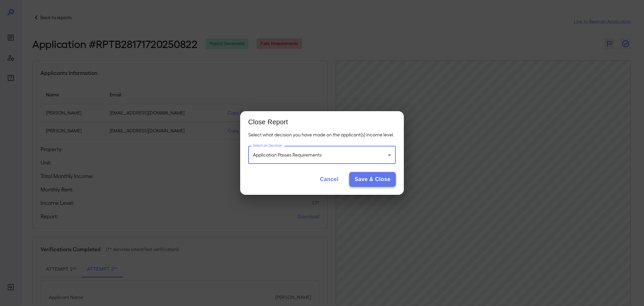 Image resolution: width=644 pixels, height=306 pixels. What do you see at coordinates (322, 122) in the screenshot?
I see `h2: Close Report` at bounding box center [322, 122].